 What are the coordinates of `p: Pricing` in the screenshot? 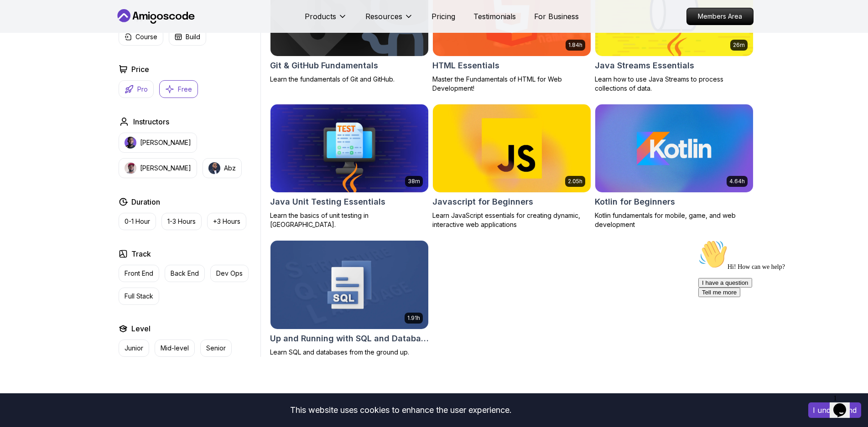 It's located at (444, 16).